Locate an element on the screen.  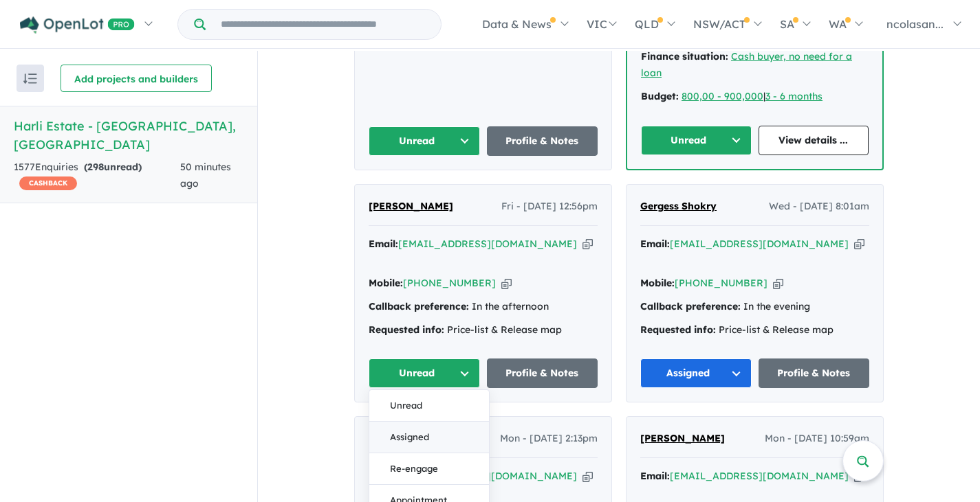
strong: Budget: is located at coordinates (660, 96).